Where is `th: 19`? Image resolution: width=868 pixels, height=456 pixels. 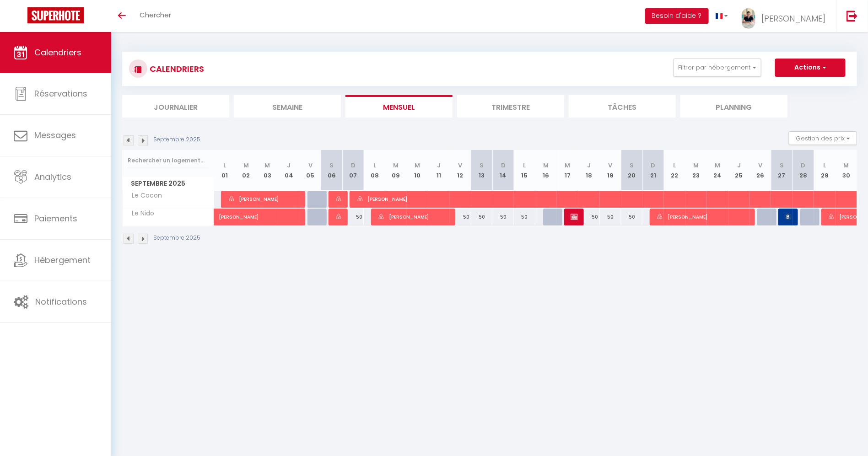
th: 19 is located at coordinates (610, 171).